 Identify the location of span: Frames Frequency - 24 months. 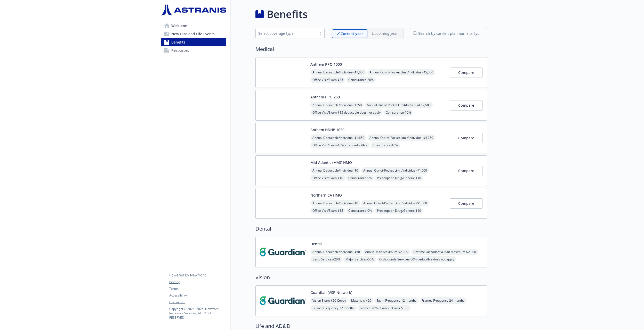
(443, 301).